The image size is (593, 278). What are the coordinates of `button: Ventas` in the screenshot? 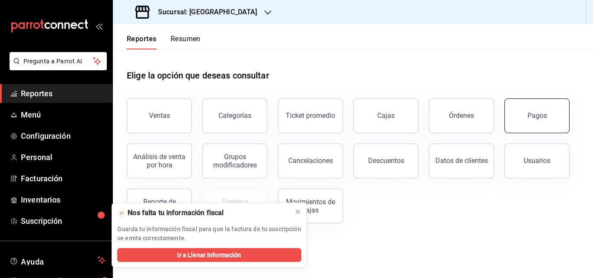 It's located at (159, 116).